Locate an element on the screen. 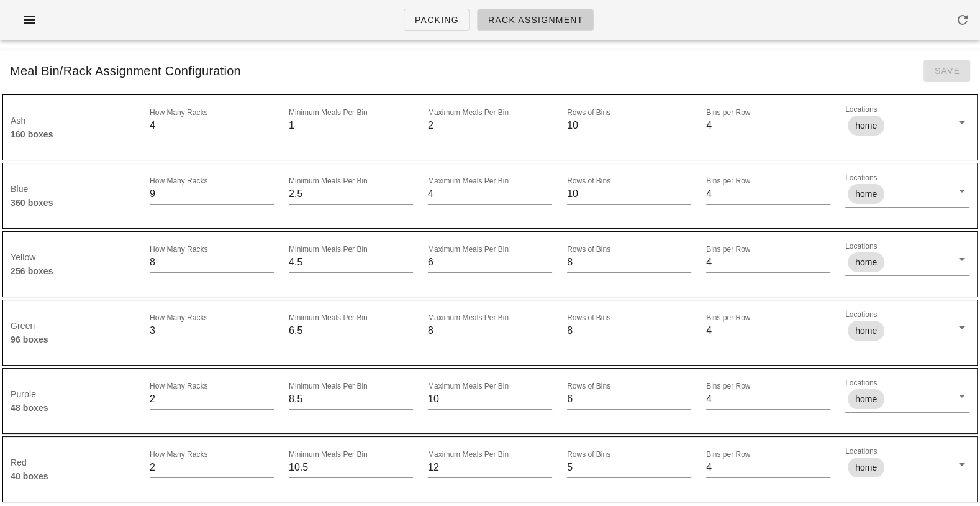  strong: 48 boxes is located at coordinates (29, 408).